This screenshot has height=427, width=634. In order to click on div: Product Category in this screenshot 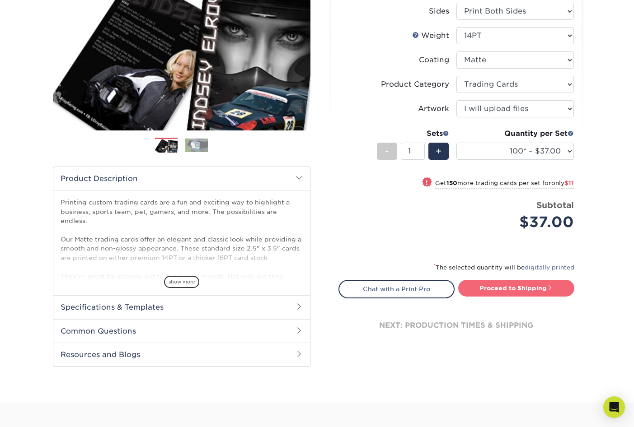, I will do `click(415, 84)`.